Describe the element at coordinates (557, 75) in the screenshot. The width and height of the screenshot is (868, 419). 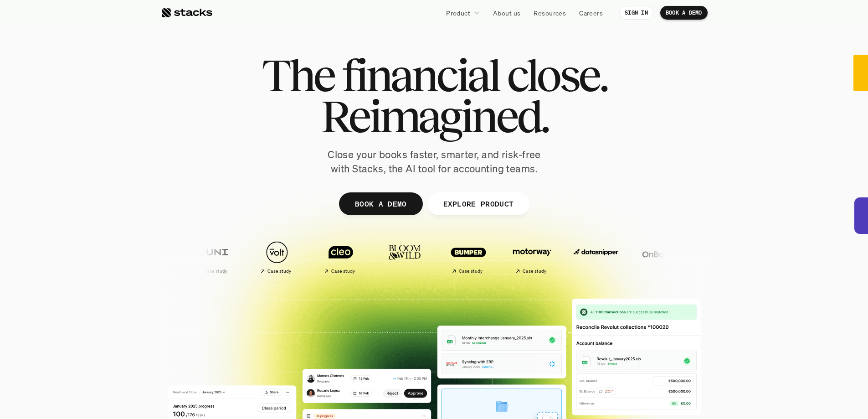
I see `span: close.` at that location.